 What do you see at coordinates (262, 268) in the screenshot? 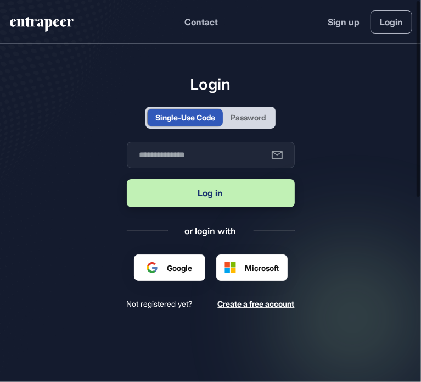
I see `span: Microsoft` at bounding box center [262, 268].